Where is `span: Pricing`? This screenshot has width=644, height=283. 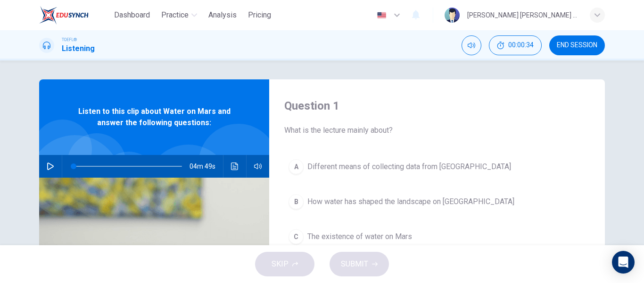
span: Pricing is located at coordinates (259, 15).